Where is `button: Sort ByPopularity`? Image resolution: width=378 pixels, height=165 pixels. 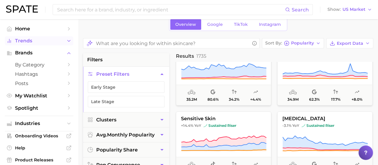 button: Sort ByPopularity is located at coordinates (293, 43).